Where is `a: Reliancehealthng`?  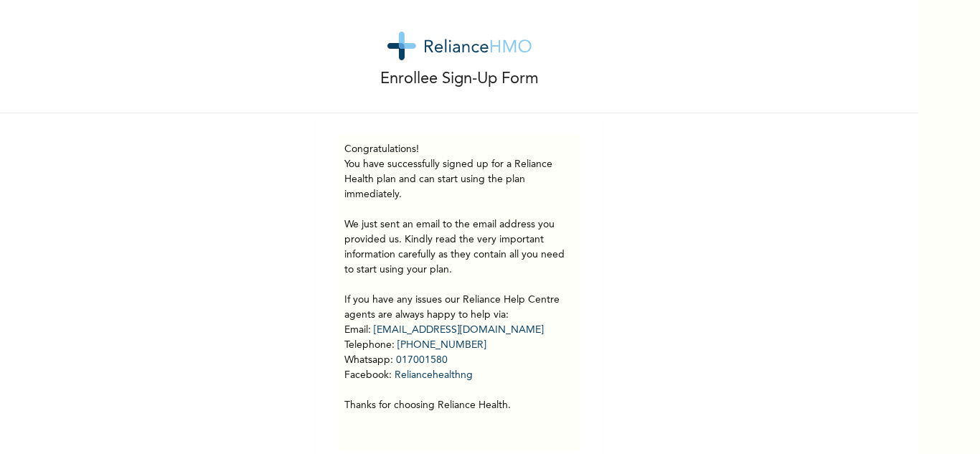 a: Reliancehealthng is located at coordinates (434, 374).